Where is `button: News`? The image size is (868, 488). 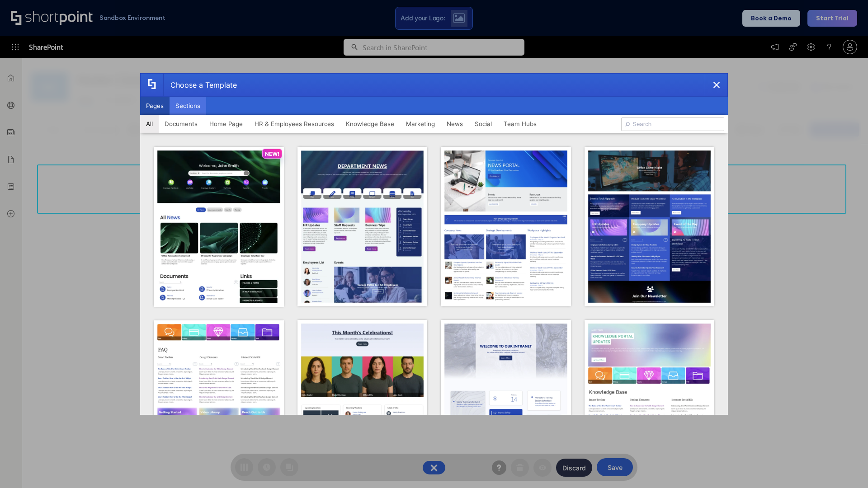
button: News is located at coordinates (455, 123).